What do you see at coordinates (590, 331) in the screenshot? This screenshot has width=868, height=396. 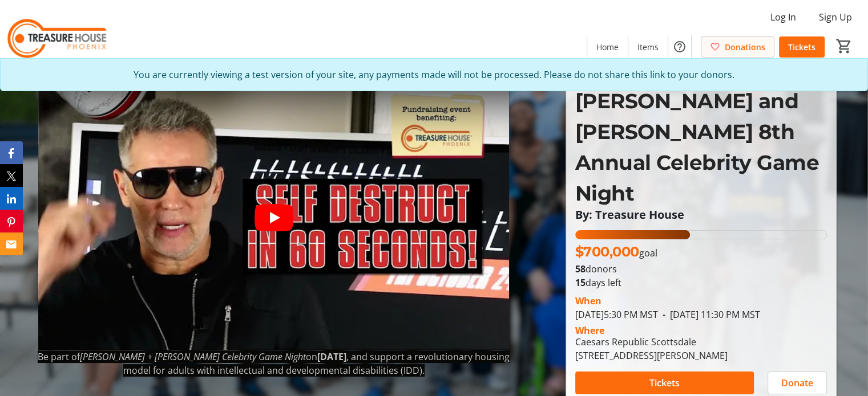 I see `div: Where` at bounding box center [590, 331].